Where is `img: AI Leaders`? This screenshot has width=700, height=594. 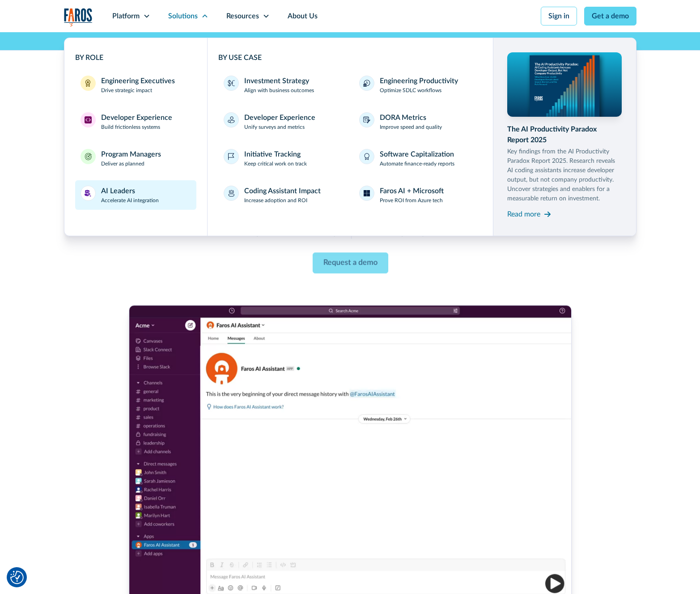
img: AI Leaders is located at coordinates (88, 193).